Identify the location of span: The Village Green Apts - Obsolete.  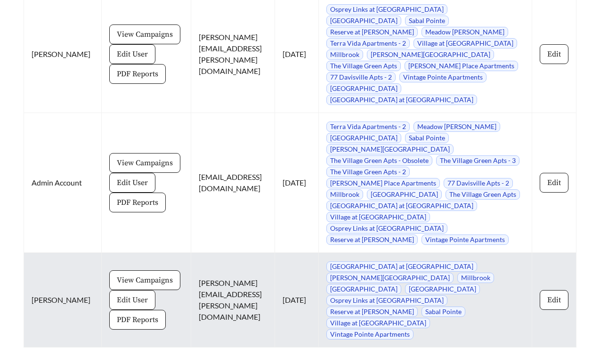
(379, 161).